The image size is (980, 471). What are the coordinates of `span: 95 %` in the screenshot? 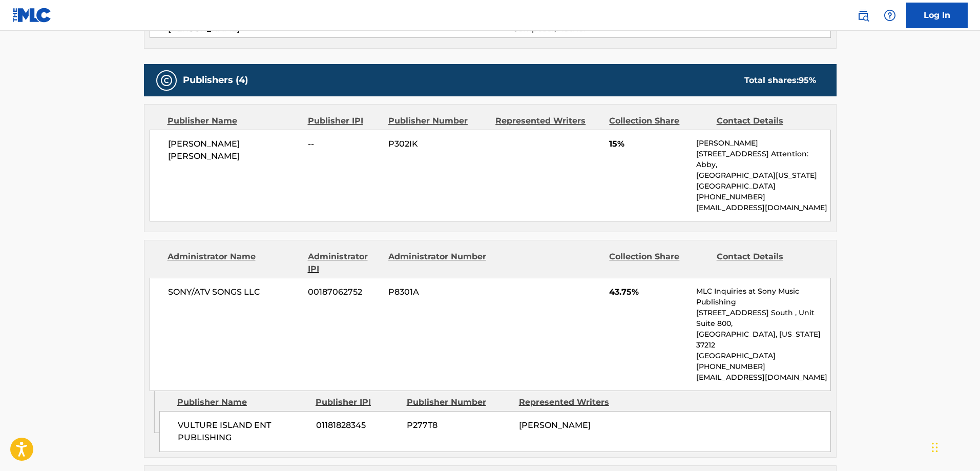 It's located at (807, 80).